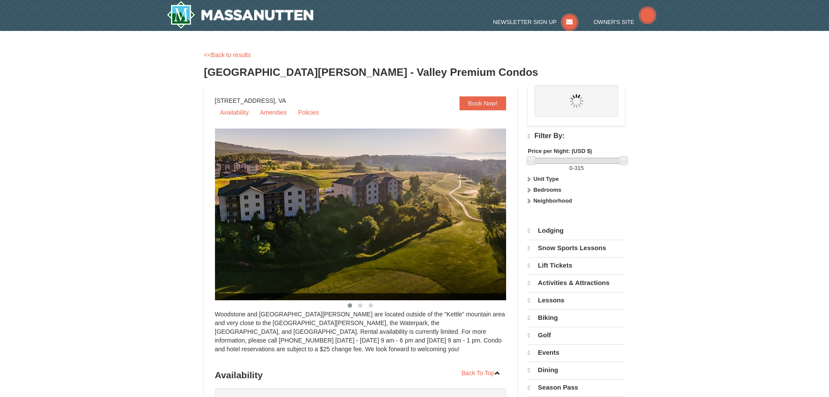 Image resolution: width=829 pixels, height=397 pixels. What do you see at coordinates (576, 300) in the screenshot?
I see `a: Lessons` at bounding box center [576, 300].